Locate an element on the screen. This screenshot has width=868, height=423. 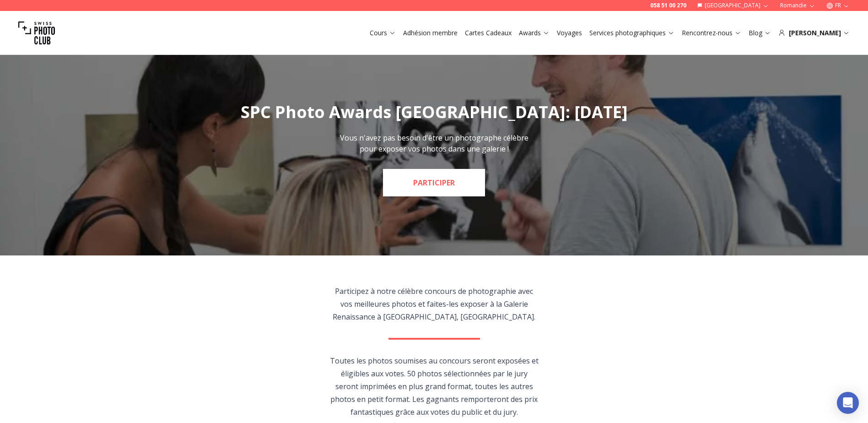
button: Services photographiques is located at coordinates (632, 33).